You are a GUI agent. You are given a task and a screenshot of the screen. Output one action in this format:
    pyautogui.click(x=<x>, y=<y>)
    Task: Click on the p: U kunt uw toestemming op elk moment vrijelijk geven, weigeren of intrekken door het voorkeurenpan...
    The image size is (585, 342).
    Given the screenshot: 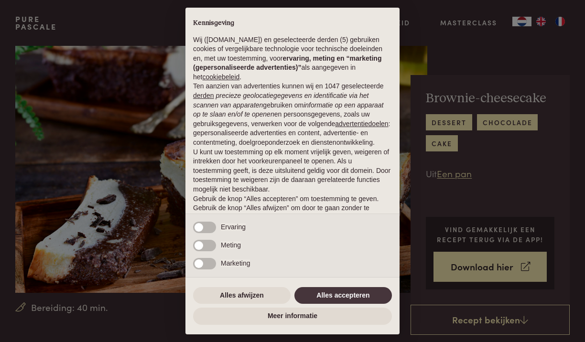 What is the action you would take?
    pyautogui.click(x=292, y=171)
    